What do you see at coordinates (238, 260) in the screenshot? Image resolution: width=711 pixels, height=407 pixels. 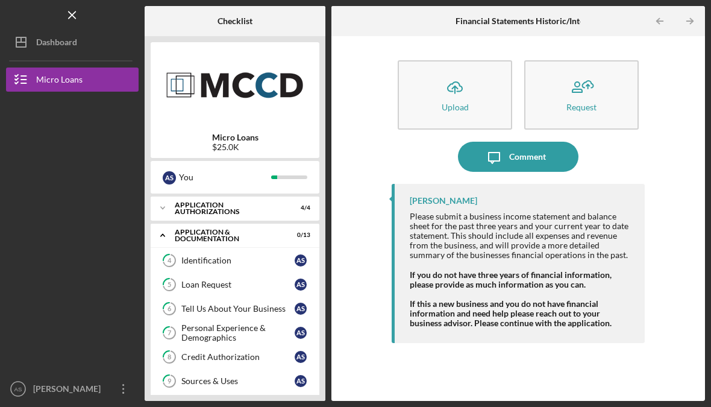 I see `div: Identification` at bounding box center [238, 260].